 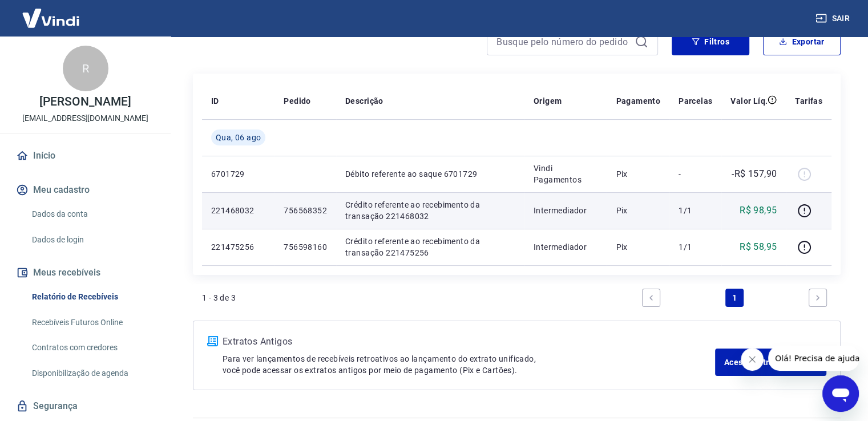 What do you see at coordinates (219, 298) in the screenshot?
I see `p: 1 - 3 de 3` at bounding box center [219, 298].